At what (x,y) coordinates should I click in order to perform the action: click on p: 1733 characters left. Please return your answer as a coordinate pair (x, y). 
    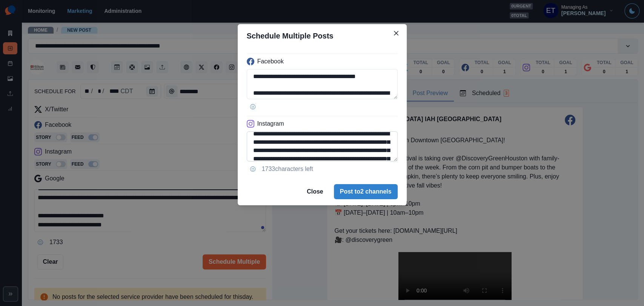
    Looking at the image, I should click on (287, 169).